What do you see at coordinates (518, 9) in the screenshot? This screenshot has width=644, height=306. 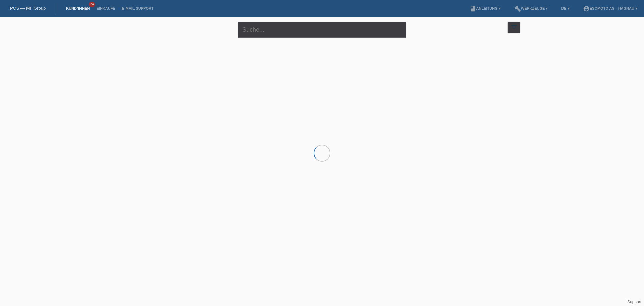 I see `i: build` at bounding box center [518, 9].